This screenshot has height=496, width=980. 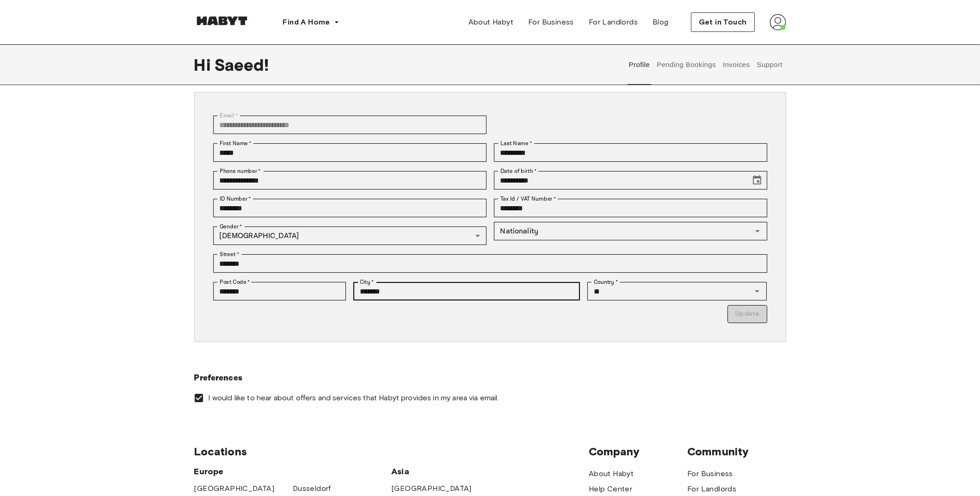 What do you see at coordinates (204, 65) in the screenshot?
I see `span: Hi` at bounding box center [204, 65].